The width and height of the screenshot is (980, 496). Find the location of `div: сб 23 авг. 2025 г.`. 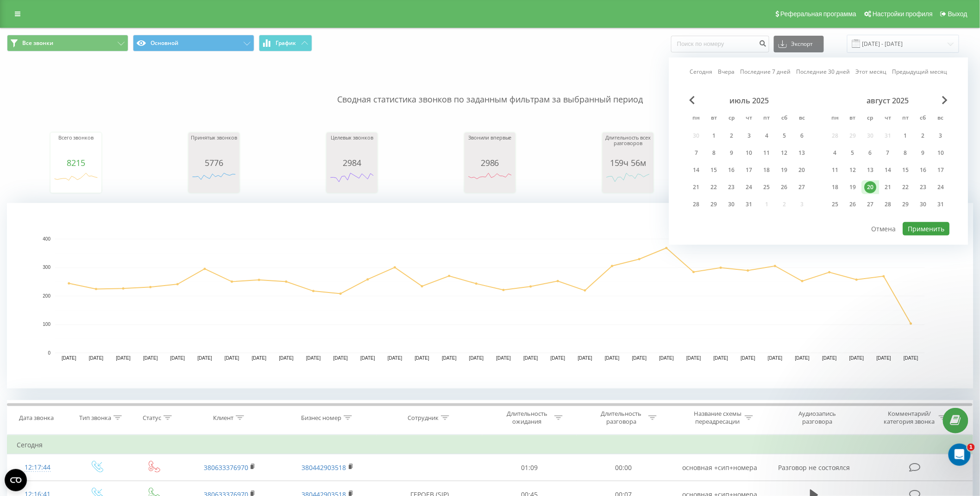

div: сб 23 авг. 2025 г. is located at coordinates (924, 187).